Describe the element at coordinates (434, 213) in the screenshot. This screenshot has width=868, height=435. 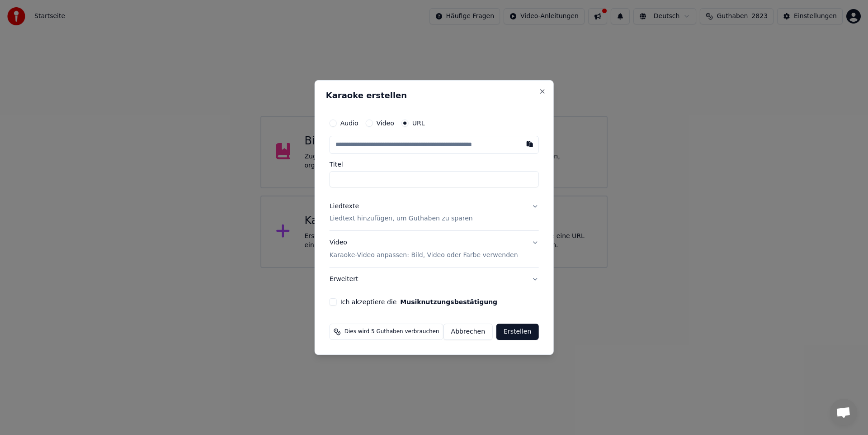
I see `button: LiedtexteLiedtext hinzufügen, um Guthaben zu sparen` at that location.